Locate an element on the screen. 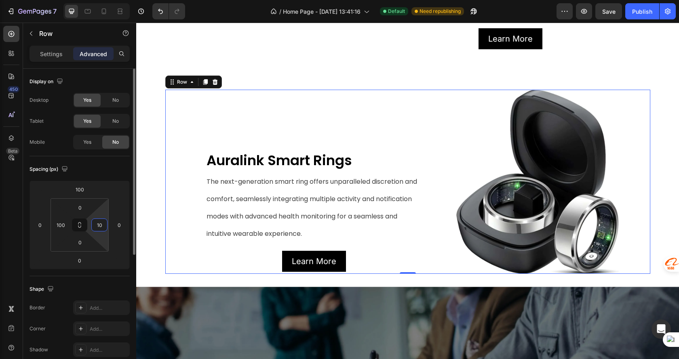  div: Beta is located at coordinates (13, 151).